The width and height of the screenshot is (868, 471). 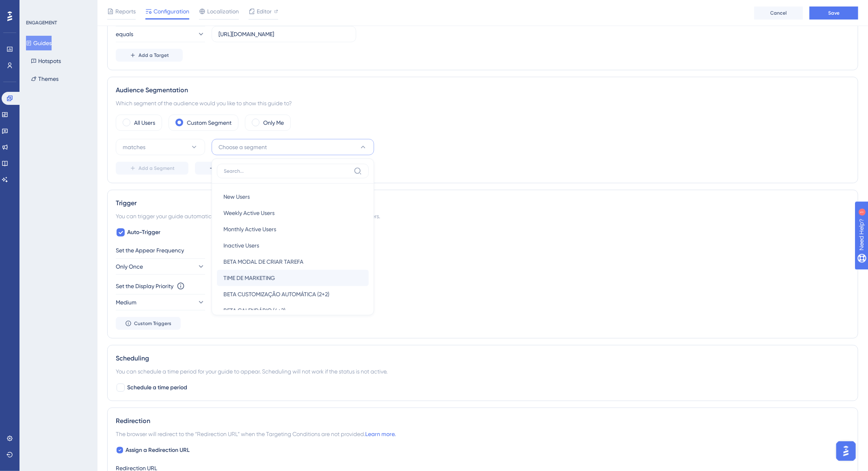 I want to click on button: Themes, so click(x=45, y=79).